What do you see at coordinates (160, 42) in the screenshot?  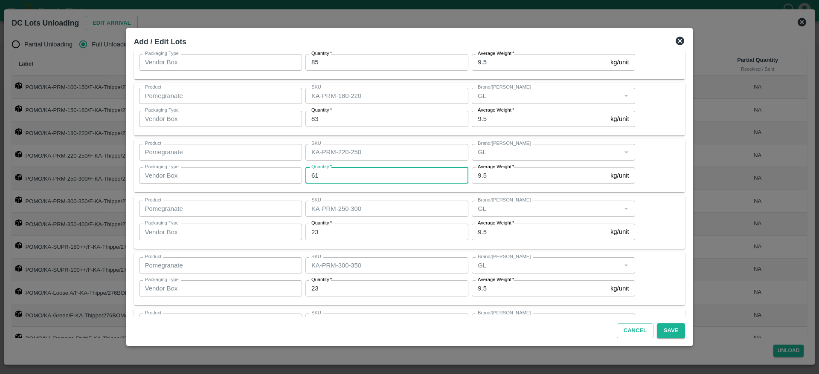 I see `b: Add / Edit Lots` at bounding box center [160, 42].